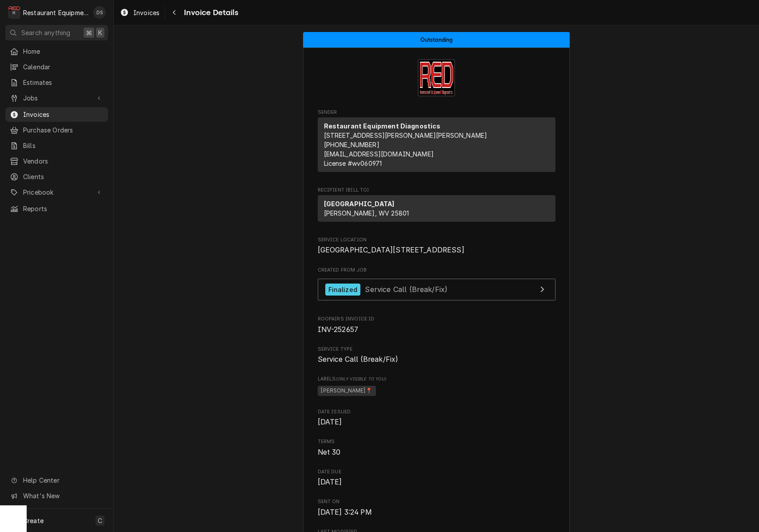  Describe the element at coordinates (436, 379) in the screenshot. I see `span: Labels` at that location.